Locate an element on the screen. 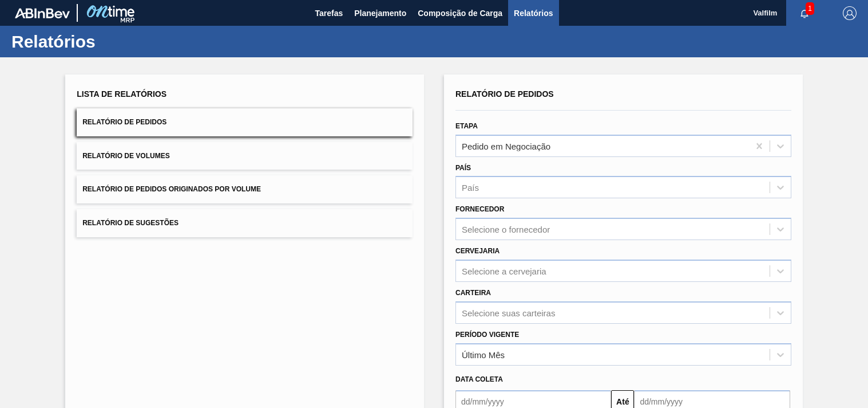 The width and height of the screenshot is (868, 408). button: Relatório de Volumes is located at coordinates (245, 156).